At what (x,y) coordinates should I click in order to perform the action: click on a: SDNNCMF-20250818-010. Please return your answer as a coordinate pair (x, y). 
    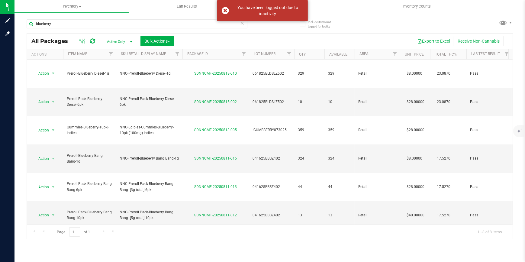
    Looking at the image, I should click on (216, 73).